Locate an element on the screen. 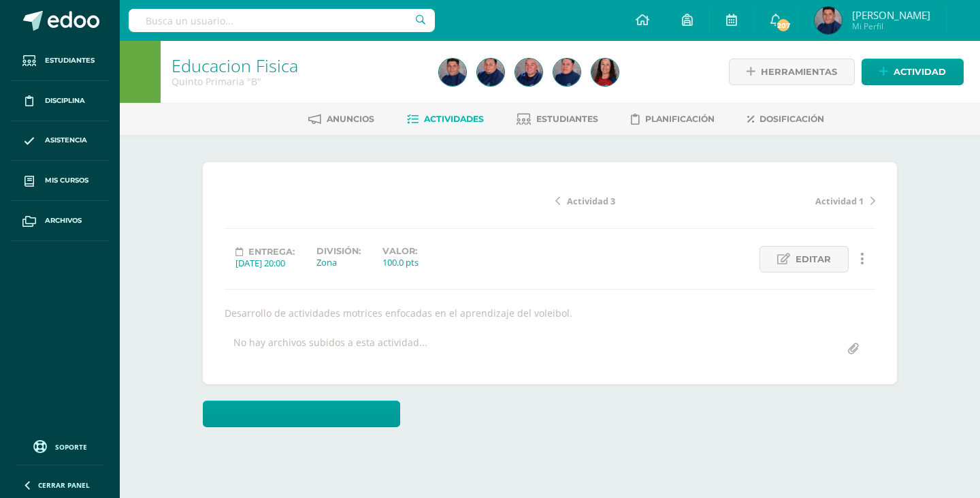  a: Anuncios is located at coordinates (341, 119).